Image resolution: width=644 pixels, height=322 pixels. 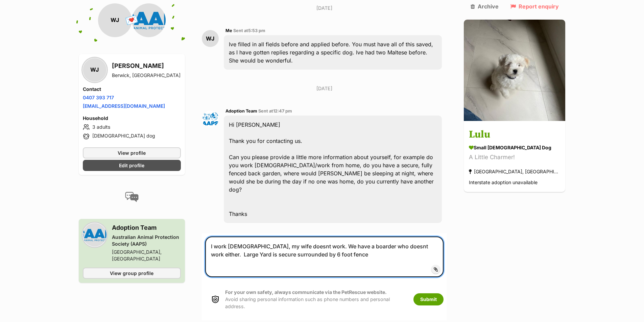 I want to click on img: Adoption Team profile pic, so click(x=210, y=119).